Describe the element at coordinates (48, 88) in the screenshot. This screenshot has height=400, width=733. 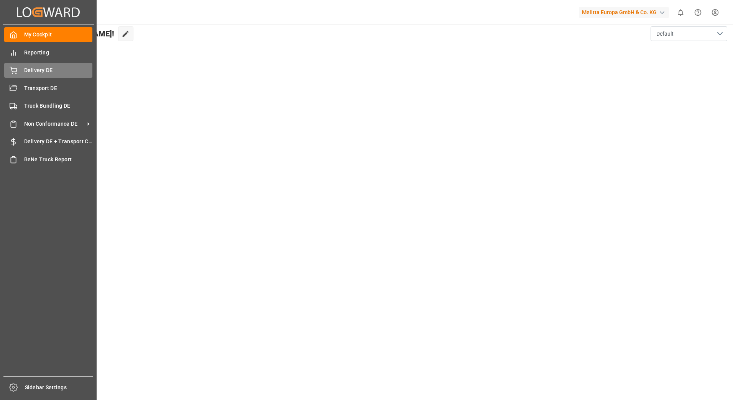
I see `a: Transport DE` at that location.